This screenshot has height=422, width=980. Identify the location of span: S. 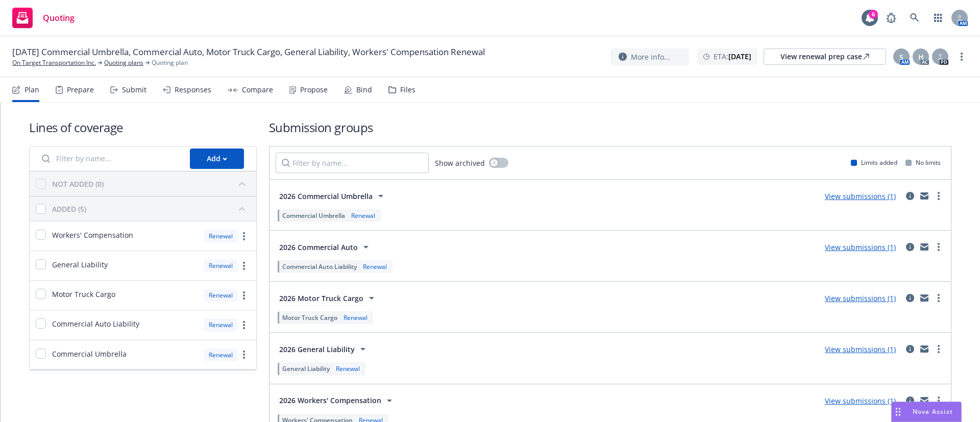
(901, 57).